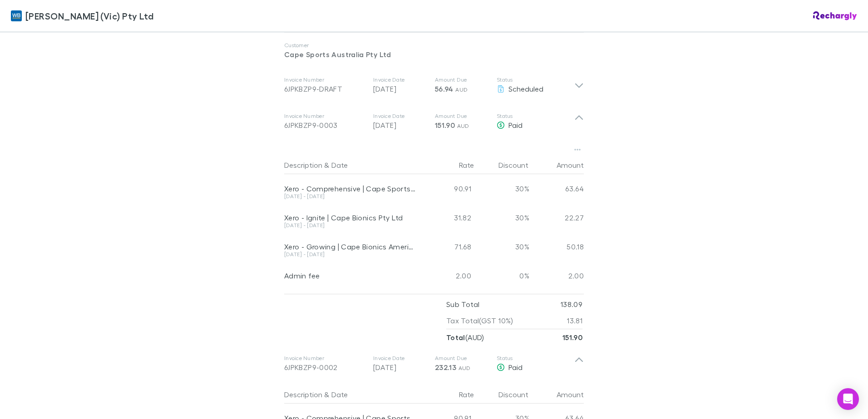  What do you see at coordinates (448, 189) in the screenshot?
I see `div: 90.91` at bounding box center [448, 189].